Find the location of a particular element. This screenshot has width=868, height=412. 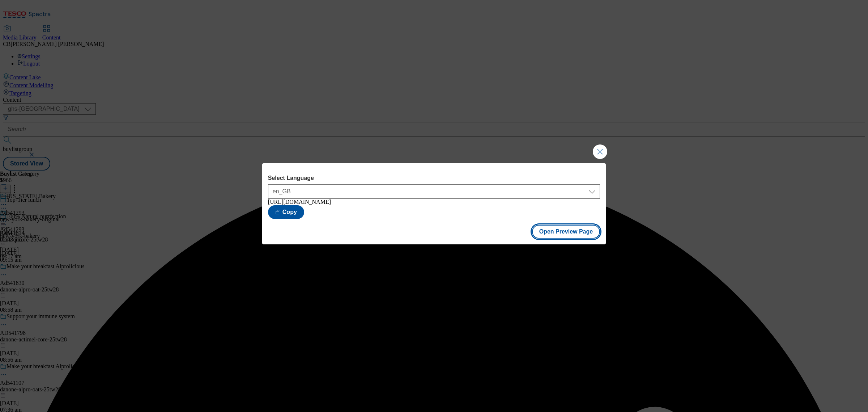

div: Modal is located at coordinates (434, 204).